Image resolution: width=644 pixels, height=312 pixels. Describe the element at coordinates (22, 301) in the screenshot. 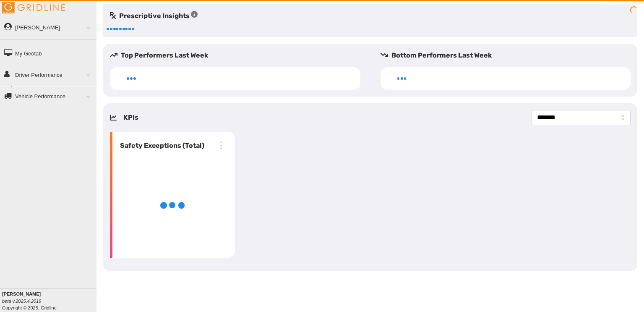

I see `i: beta v.2025.4.2019` at that location.